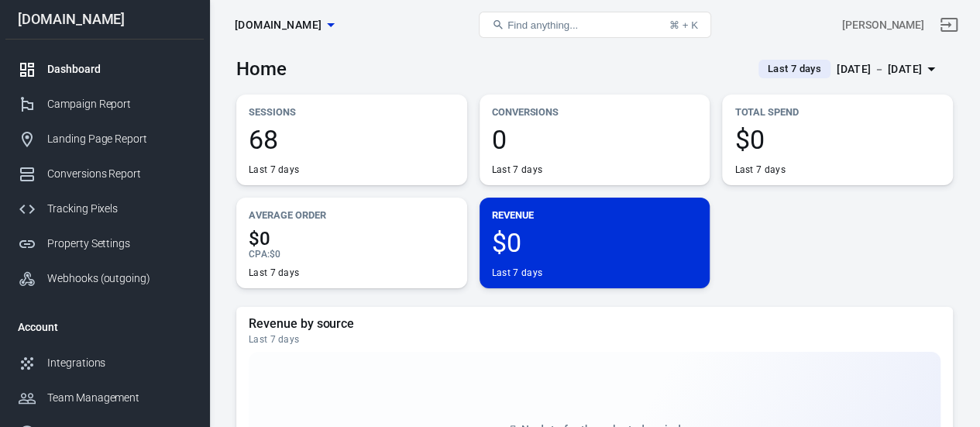 This screenshot has width=980, height=427. Describe the element at coordinates (104, 279) in the screenshot. I see `a: Webhooks (outgoing)` at that location.